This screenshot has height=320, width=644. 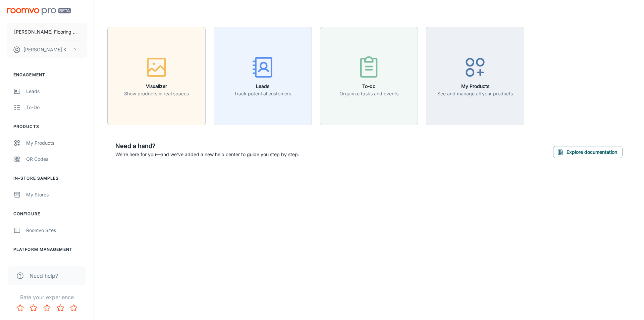 What do you see at coordinates (56, 159) in the screenshot?
I see `div: QR Codes` at bounding box center [56, 159].